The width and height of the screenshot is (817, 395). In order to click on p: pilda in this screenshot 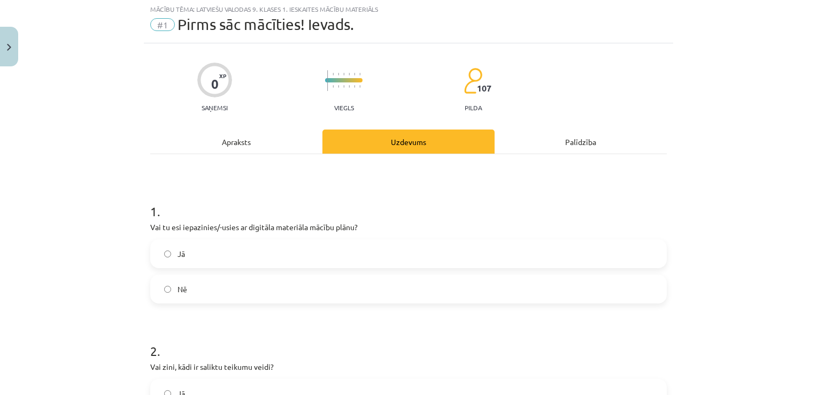, I will do `click(473, 107)`.